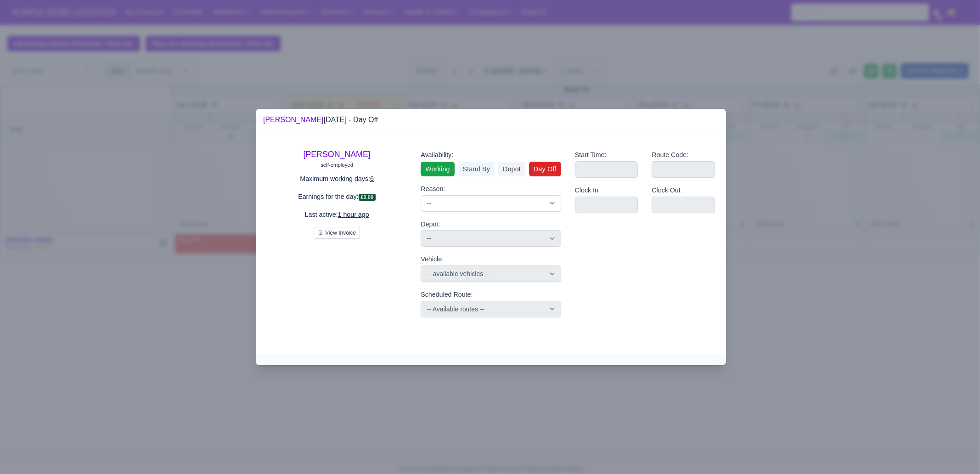 This screenshot has width=980, height=474. Describe the element at coordinates (587, 190) in the screenshot. I see `label: Clock In` at that location.